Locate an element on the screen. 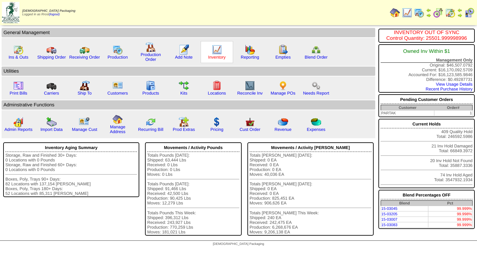 This screenshot has width=477, height=278. a: Blend Order is located at coordinates (316, 57).